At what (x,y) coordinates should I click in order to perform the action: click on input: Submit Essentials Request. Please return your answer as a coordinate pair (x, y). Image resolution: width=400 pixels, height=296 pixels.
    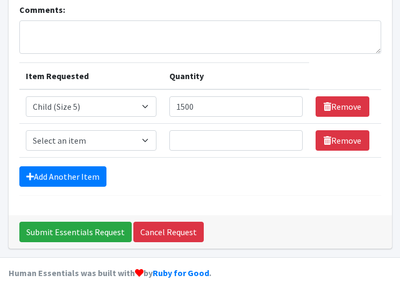
    Looking at the image, I should click on (75, 232).